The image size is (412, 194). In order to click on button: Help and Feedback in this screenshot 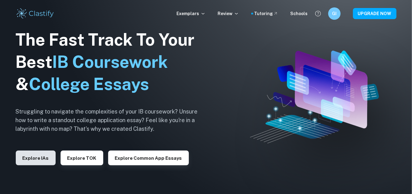, I will do `click(318, 14)`.